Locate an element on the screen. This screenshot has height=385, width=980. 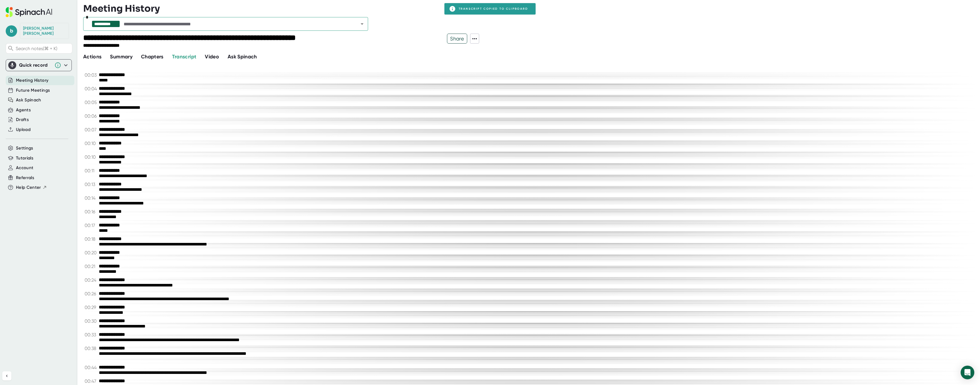
span: 00:33 is located at coordinates (91, 335).